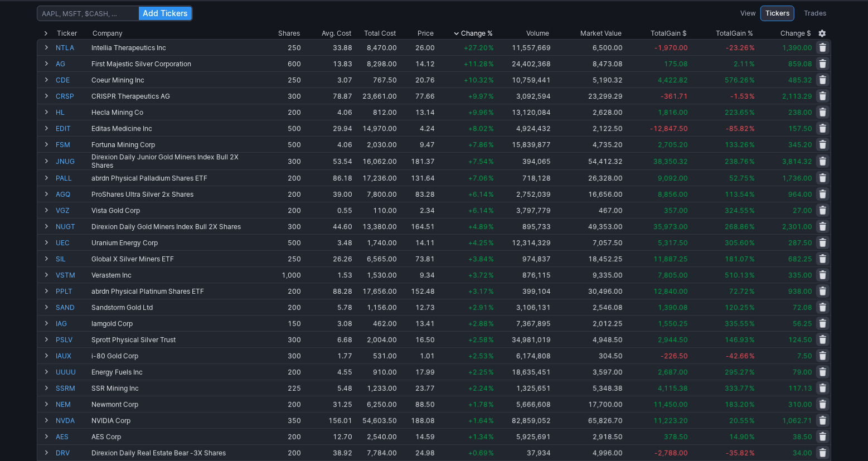  Describe the element at coordinates (416, 339) in the screenshot. I see `td: 16.50` at that location.